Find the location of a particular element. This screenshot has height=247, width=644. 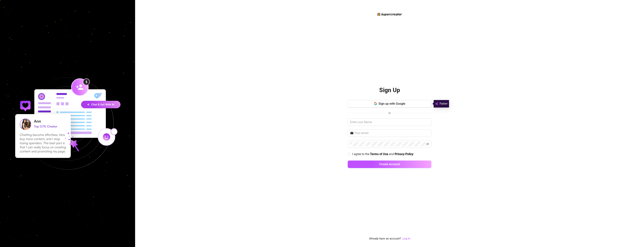

span: and is located at coordinates (392, 154).